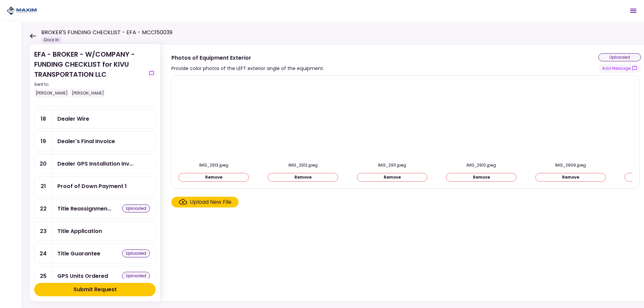  I want to click on div: IMG_2911.jpeg, so click(392, 165).